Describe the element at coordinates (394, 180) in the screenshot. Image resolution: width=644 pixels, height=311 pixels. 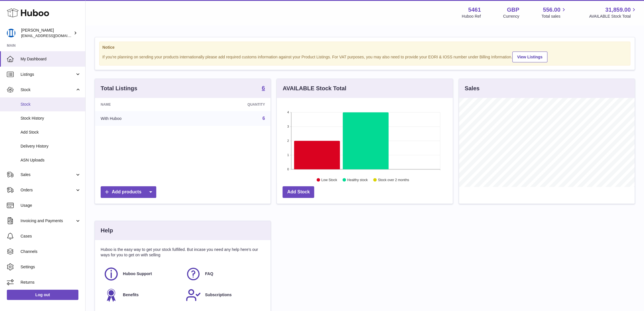
I see `text: Stock over 2 months` at that location.